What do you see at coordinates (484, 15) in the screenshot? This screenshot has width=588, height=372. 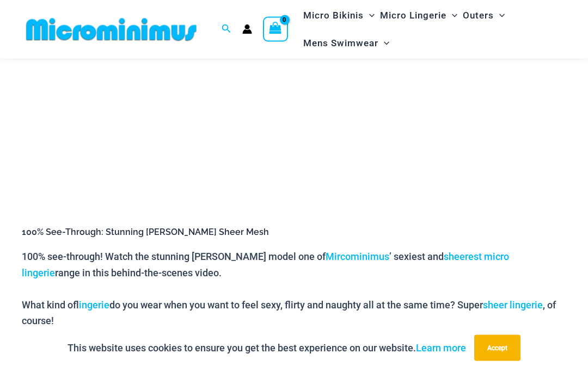 I see `a: OutersMenu ToggleMenu Toggle` at bounding box center [484, 15].